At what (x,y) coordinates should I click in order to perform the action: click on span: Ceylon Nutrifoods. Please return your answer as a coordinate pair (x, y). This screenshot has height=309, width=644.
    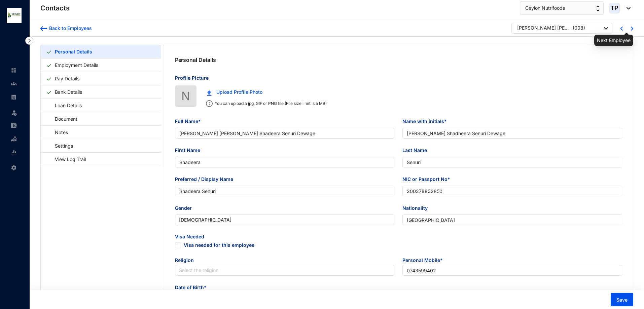
    Looking at the image, I should click on (545, 8).